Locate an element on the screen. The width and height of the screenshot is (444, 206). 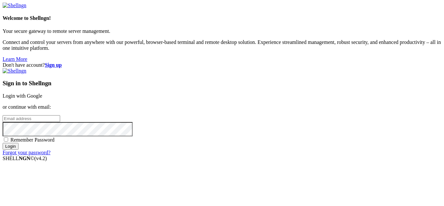
span: Remember Password is located at coordinates (33, 140).